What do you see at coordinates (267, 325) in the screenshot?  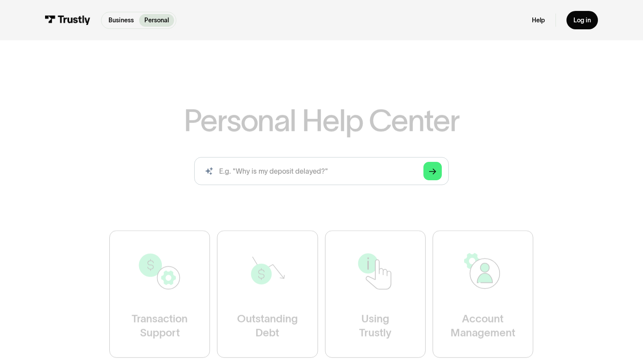 I see `div: Outstanding Debt` at bounding box center [267, 325].